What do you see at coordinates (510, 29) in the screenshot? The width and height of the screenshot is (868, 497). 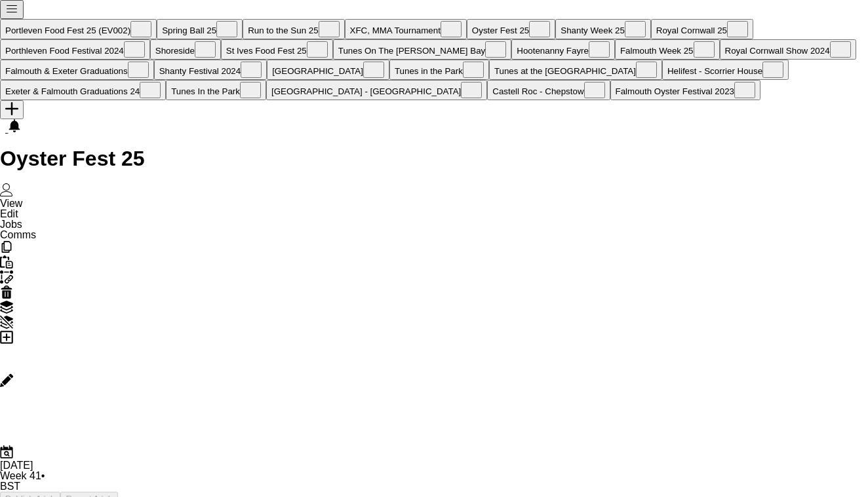 I see `button: Oyster Fest 25` at bounding box center [510, 29].